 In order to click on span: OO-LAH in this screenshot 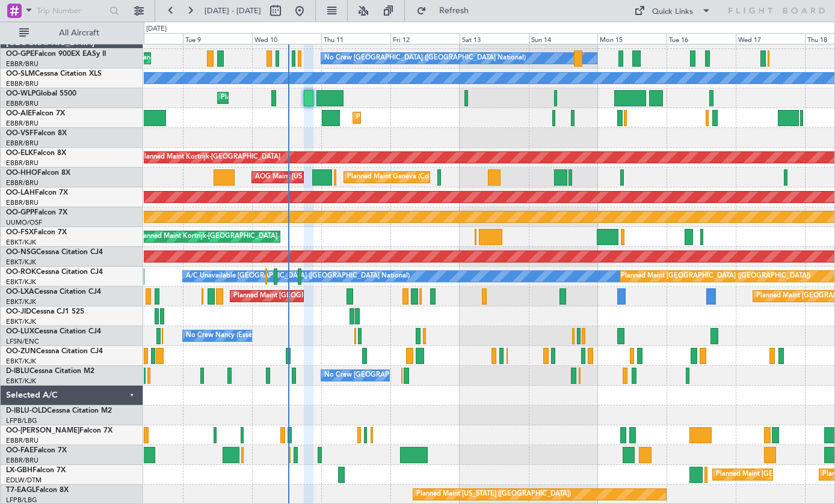, I will do `click(21, 193)`.